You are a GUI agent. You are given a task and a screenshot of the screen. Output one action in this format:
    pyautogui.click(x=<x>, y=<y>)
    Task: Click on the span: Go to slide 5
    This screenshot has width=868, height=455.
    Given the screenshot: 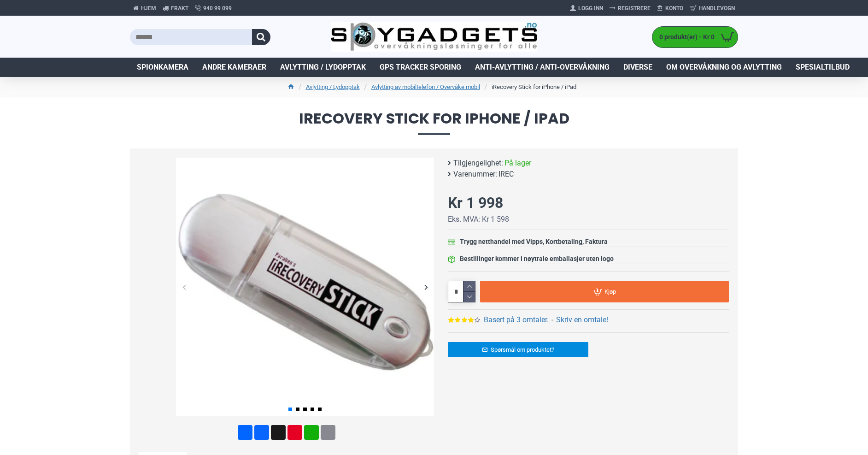 What is the action you would take?
    pyautogui.click(x=320, y=410)
    